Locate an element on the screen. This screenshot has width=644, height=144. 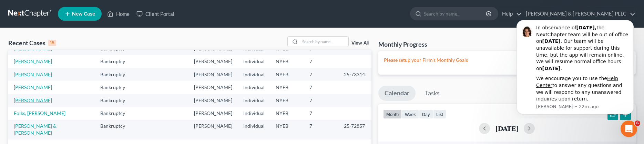
span: New Case is located at coordinates (84, 14).